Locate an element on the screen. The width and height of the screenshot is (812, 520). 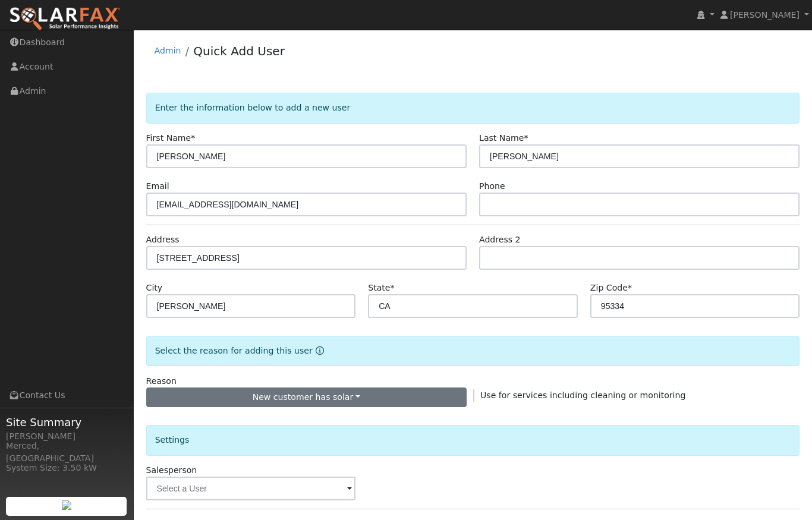
div: Settings is located at coordinates (473, 439).